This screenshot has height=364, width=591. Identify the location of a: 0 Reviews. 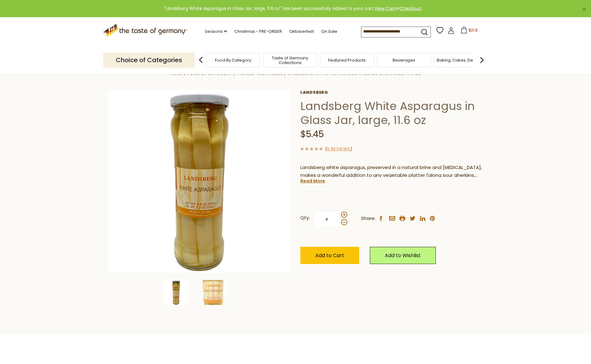
(339, 149).